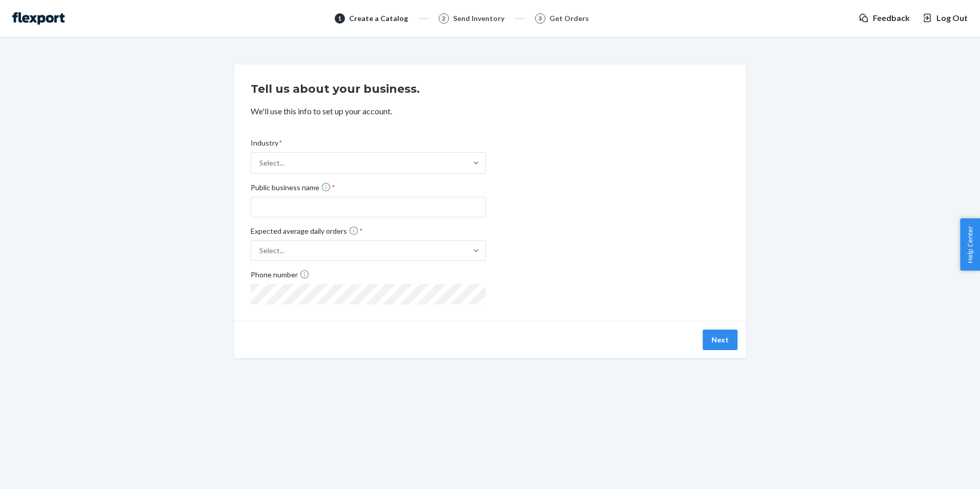  Describe the element at coordinates (539, 18) in the screenshot. I see `span: 3` at that location.